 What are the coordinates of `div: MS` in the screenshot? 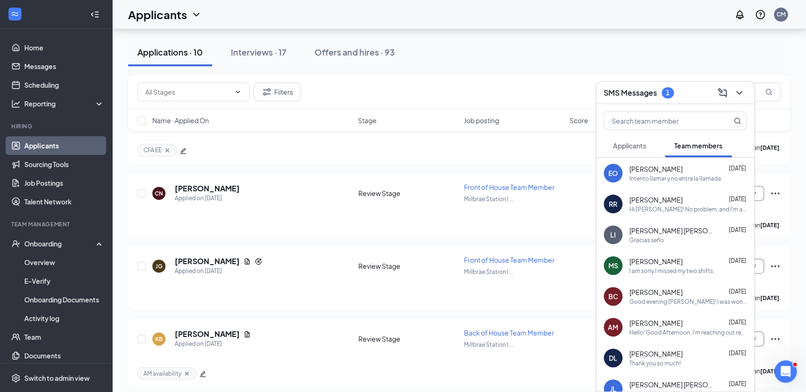 It's located at (613, 266).